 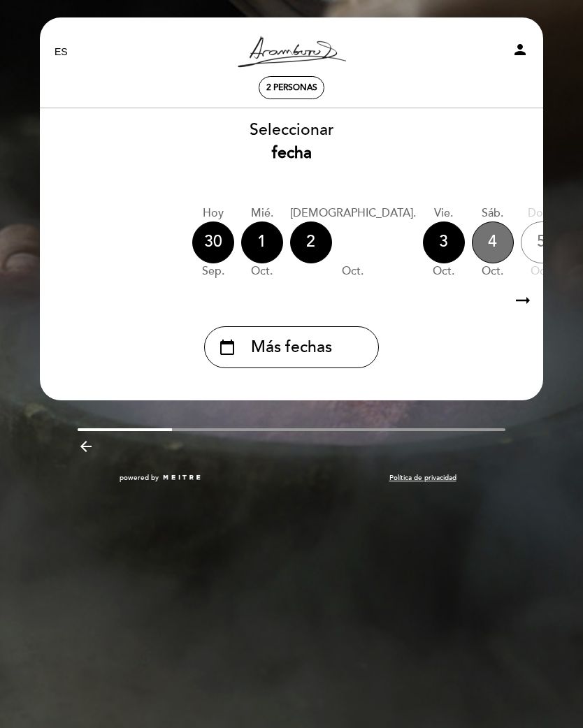 What do you see at coordinates (262, 213) in the screenshot?
I see `div: mié.` at bounding box center [262, 213].